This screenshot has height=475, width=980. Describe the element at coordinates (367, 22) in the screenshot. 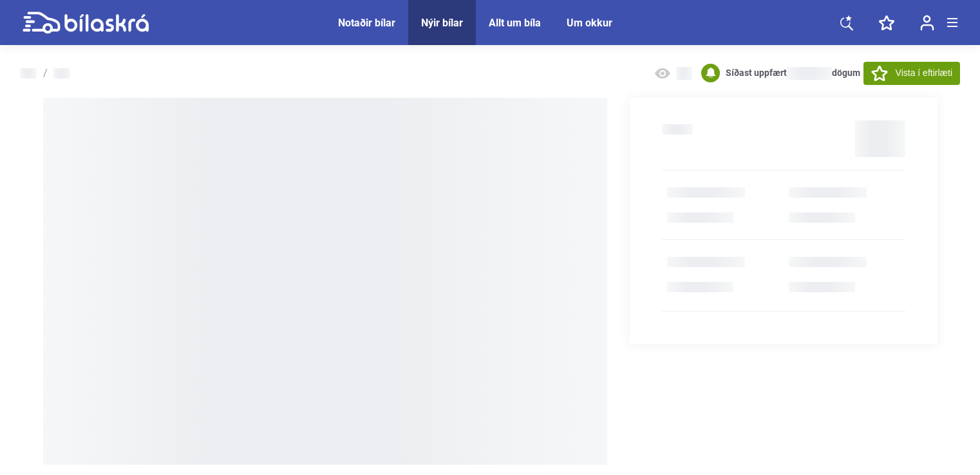

I see `div: Notaðir bílar` at that location.